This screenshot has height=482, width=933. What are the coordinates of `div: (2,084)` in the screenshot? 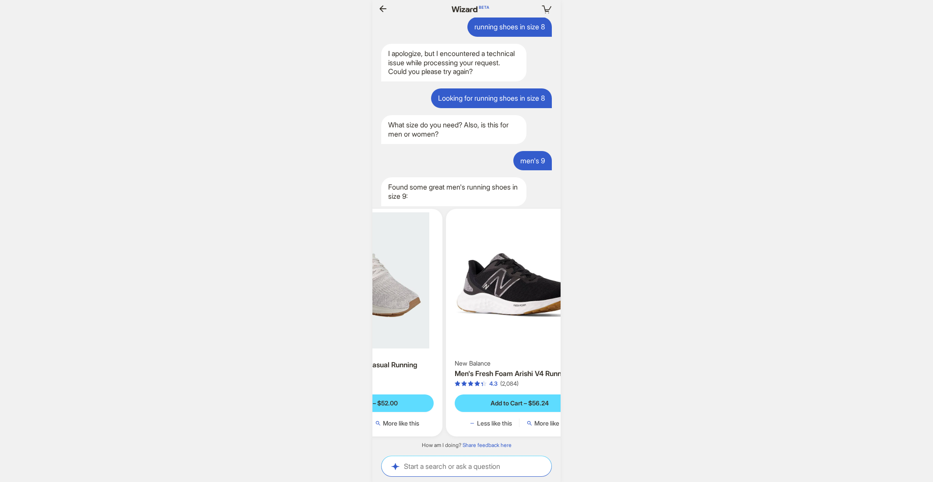 It's located at (509, 383).